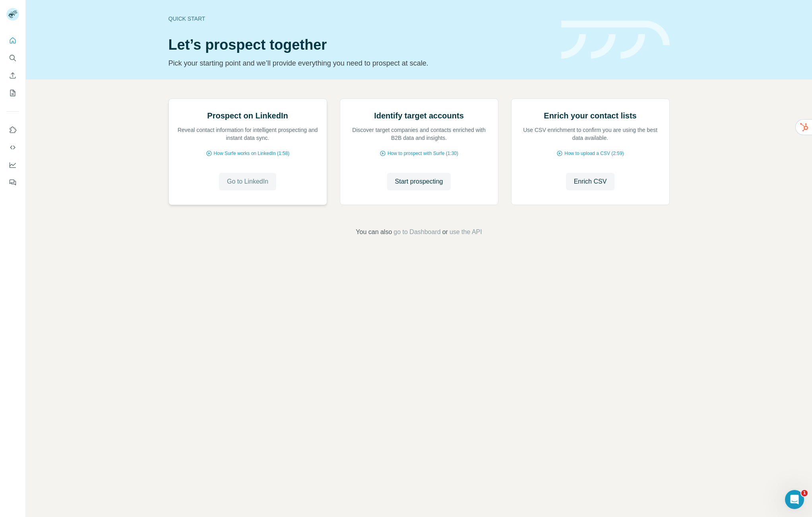 Image resolution: width=812 pixels, height=517 pixels. Describe the element at coordinates (13, 147) in the screenshot. I see `button: Use Surfe API` at that location.